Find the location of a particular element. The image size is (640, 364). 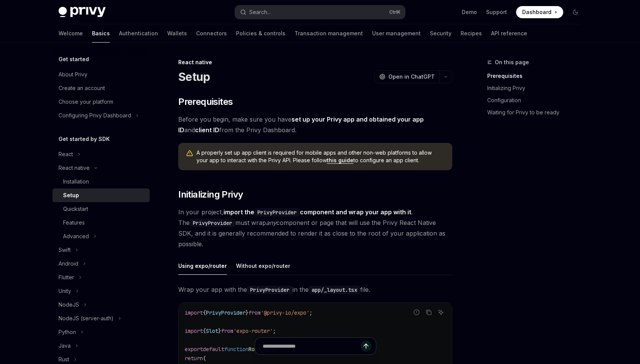

div: Choose your platform is located at coordinates (86, 102).